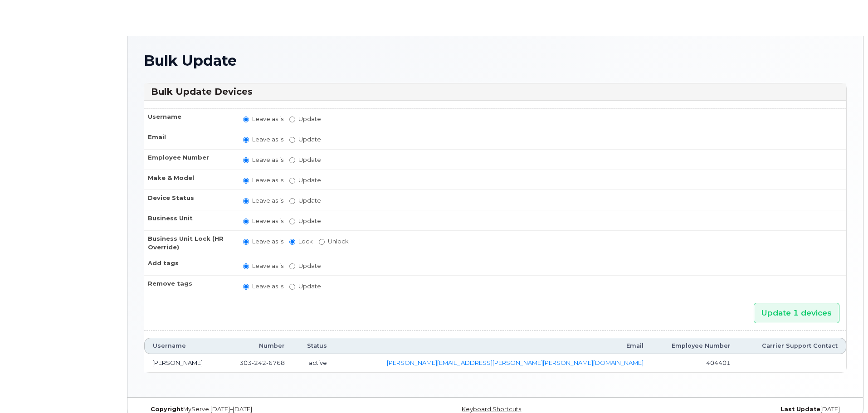 Image resolution: width=868 pixels, height=413 pixels. I want to click on th: Remove tags, so click(189, 285).